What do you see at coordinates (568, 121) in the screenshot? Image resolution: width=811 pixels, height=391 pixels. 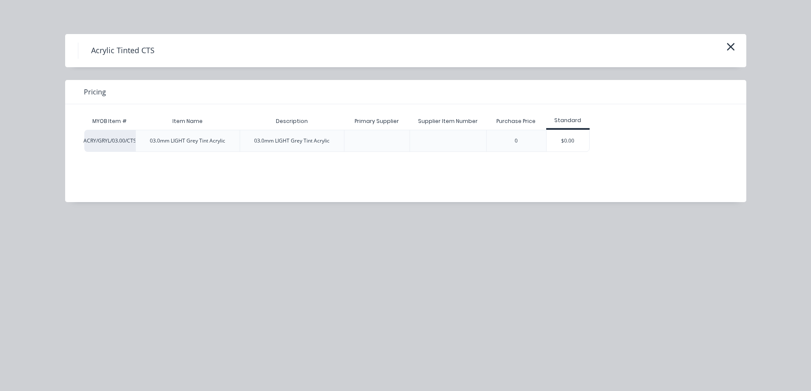 I see `div: Standard` at bounding box center [568, 121].